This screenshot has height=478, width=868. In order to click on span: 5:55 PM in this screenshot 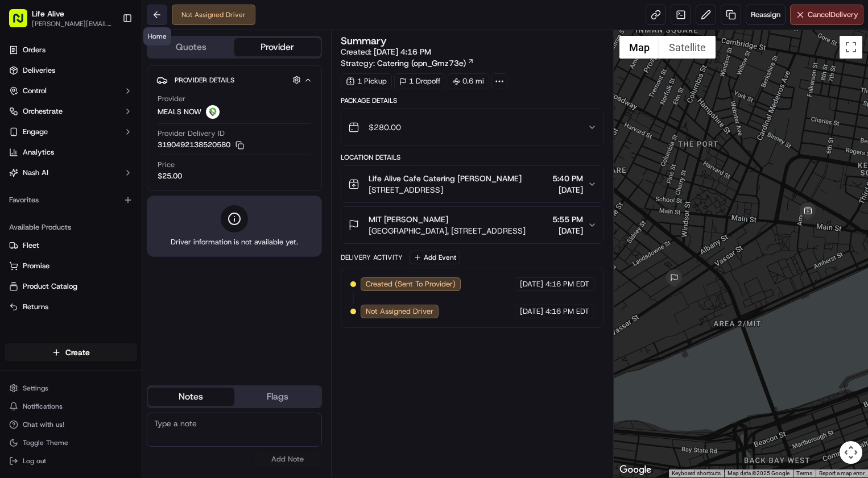, I will do `click(567, 219)`.